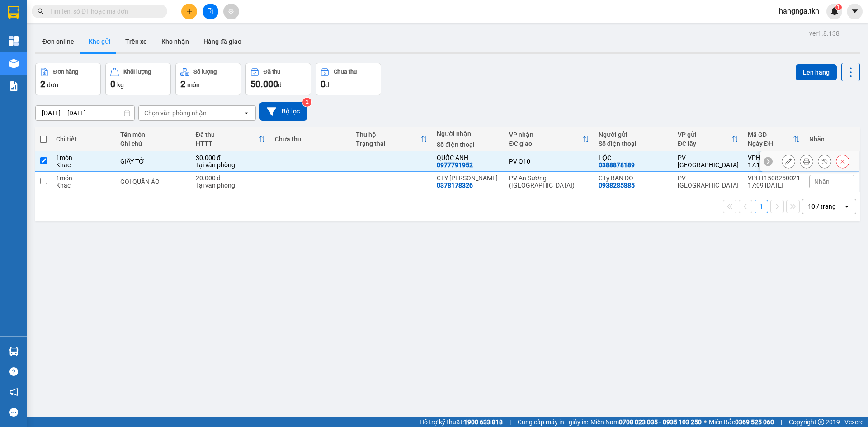 The height and width of the screenshot is (427, 868). What do you see at coordinates (822, 181) in the screenshot?
I see `span: Nhãn` at bounding box center [822, 181].